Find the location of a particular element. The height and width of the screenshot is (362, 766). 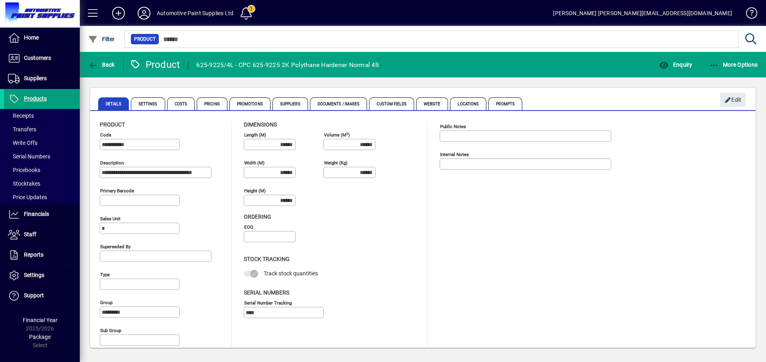

span: Edit is located at coordinates (733, 100).